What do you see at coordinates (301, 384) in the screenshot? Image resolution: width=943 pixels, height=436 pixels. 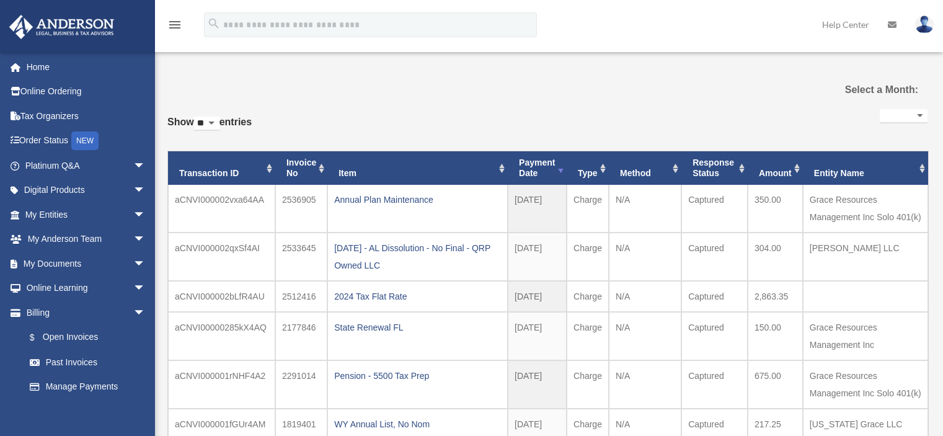 I see `td: 2291014` at bounding box center [301, 384].